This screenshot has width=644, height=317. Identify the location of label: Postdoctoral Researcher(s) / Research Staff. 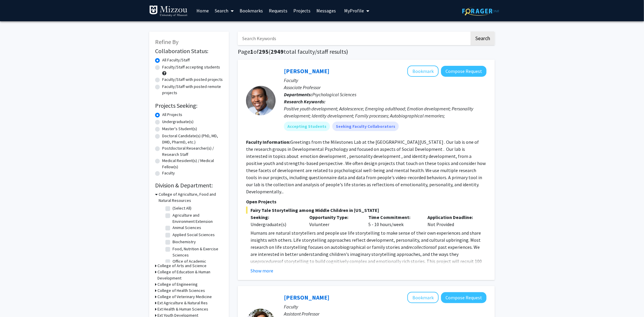
(192, 151).